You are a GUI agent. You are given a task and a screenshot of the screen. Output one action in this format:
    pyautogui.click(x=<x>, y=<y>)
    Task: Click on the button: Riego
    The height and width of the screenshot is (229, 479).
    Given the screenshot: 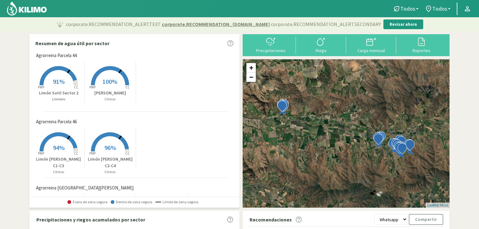 What is the action you would take?
    pyautogui.click(x=321, y=44)
    